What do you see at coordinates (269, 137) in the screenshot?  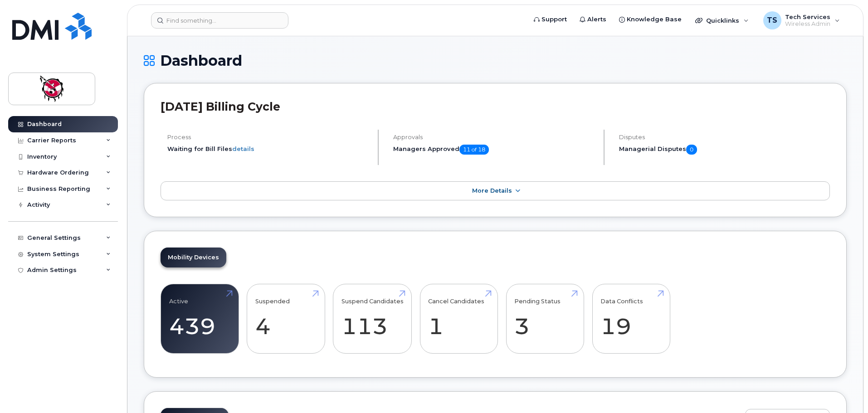 I see `h4: Process` at bounding box center [269, 137].